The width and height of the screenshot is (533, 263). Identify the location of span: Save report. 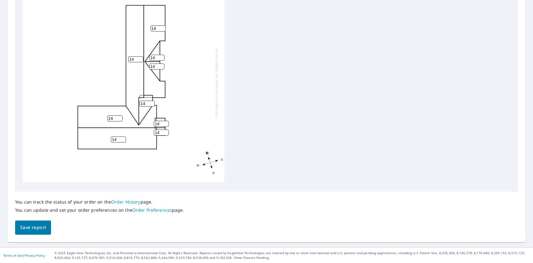
(33, 228).